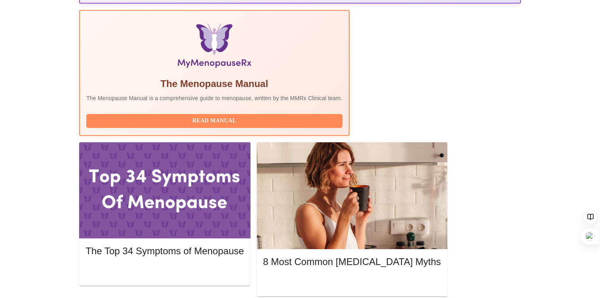  I want to click on h5: The Menopause Manual, so click(214, 84).